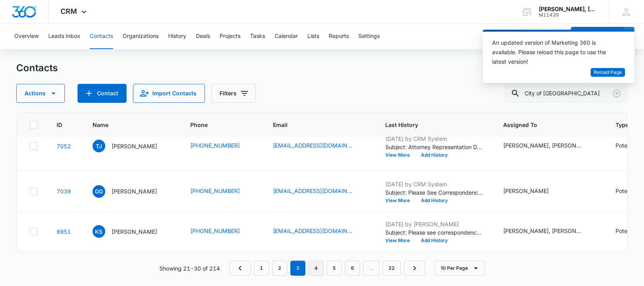 This screenshot has height=286, width=644. Describe the element at coordinates (64, 232) in the screenshot. I see `a: Navigate to contact details page for Kyle Sager` at that location.